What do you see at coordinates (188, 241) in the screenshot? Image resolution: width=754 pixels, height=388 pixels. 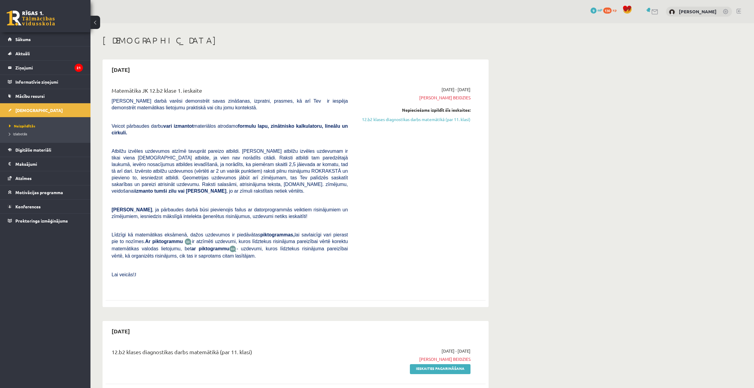 I see `img: JfuEzvunn4EvwAAAAASUVORK5CYII=` at bounding box center [188, 241].